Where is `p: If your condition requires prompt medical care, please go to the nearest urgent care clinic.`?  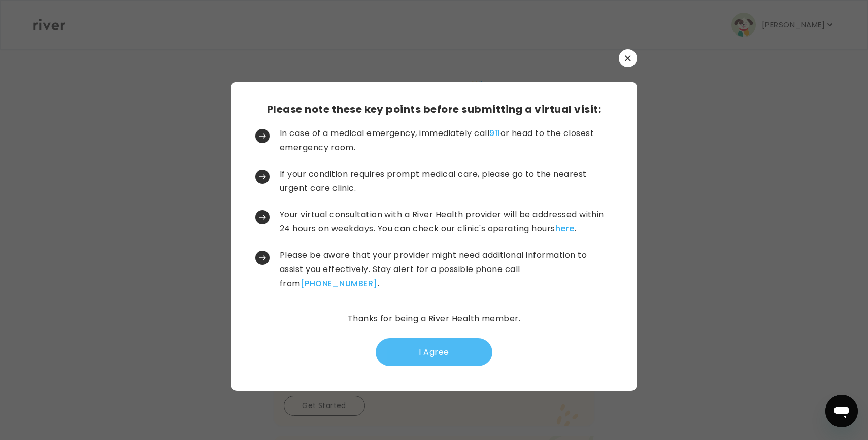
p: If your condition requires prompt medical care, please go to the nearest urgent care clinic. is located at coordinates (445, 181).